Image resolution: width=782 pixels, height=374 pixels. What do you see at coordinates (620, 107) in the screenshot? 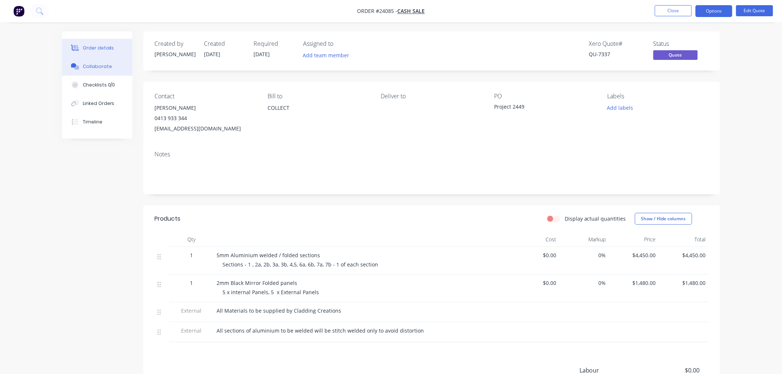
I see `button: Add labels` at bounding box center [620, 107].